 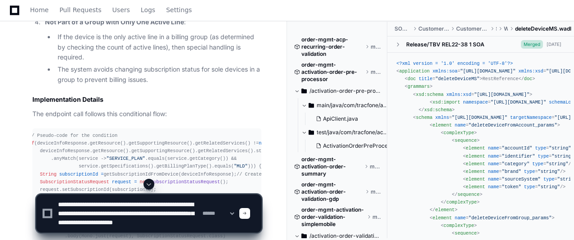 I want to click on span: "deleteDeviceMS", so click(x=458, y=79).